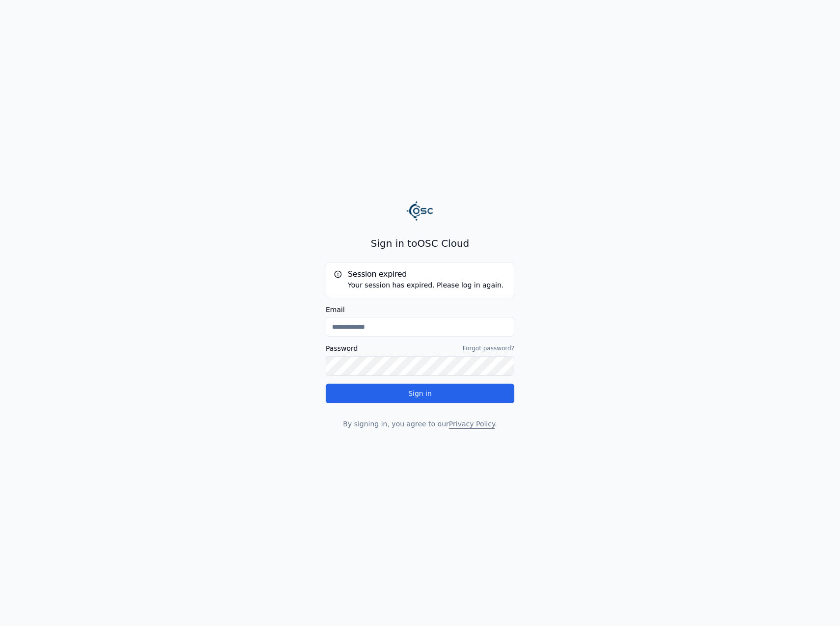 The width and height of the screenshot is (840, 626). I want to click on div: Your session has expired. Please log in again., so click(420, 285).